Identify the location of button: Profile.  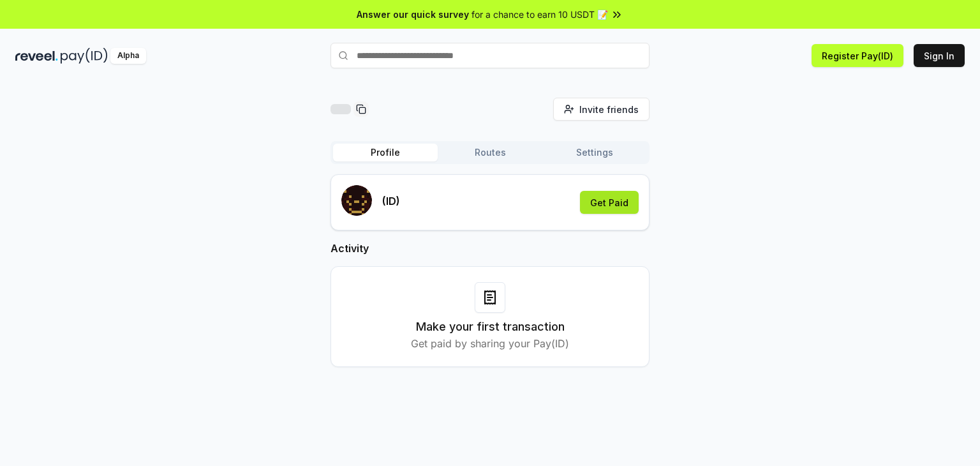
(385, 153).